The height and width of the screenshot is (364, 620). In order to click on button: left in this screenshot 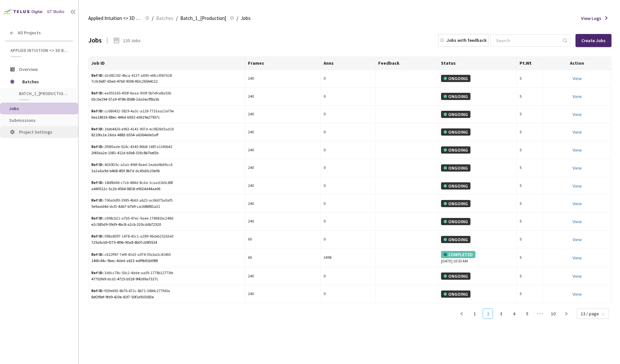, I will do `click(462, 314)`.